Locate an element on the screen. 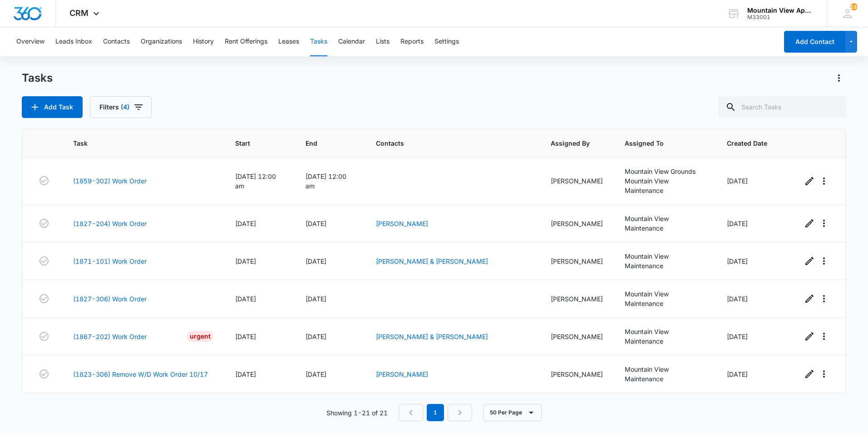 Image resolution: width=868 pixels, height=433 pixels. div: notifications count is located at coordinates (853, 7).